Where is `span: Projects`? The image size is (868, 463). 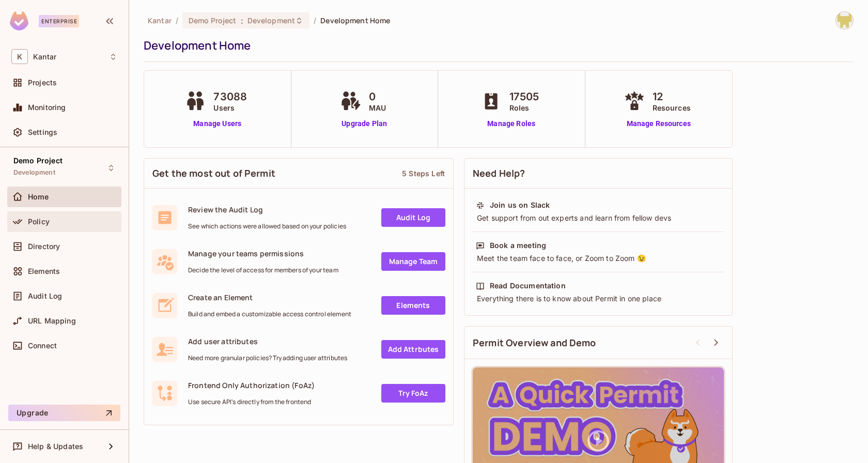 span: Projects is located at coordinates (43, 82).